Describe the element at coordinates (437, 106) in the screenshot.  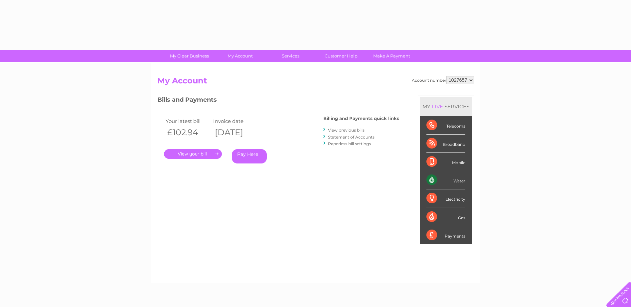
I see `div: LIVE` at that location.